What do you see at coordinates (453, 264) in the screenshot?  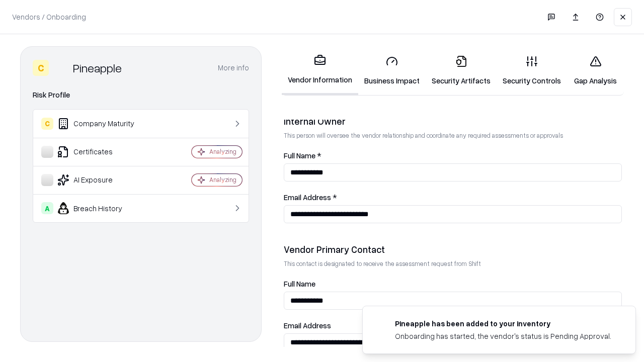 I see `p: This contact is designated to receive the assessment request from Shift` at bounding box center [453, 264].